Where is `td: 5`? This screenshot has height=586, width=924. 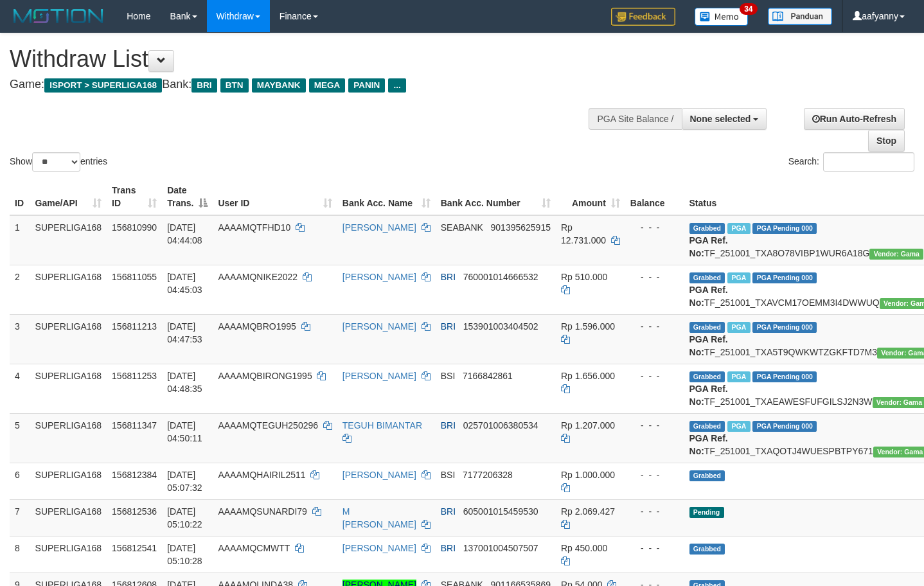 td: 5 is located at coordinates (20, 438).